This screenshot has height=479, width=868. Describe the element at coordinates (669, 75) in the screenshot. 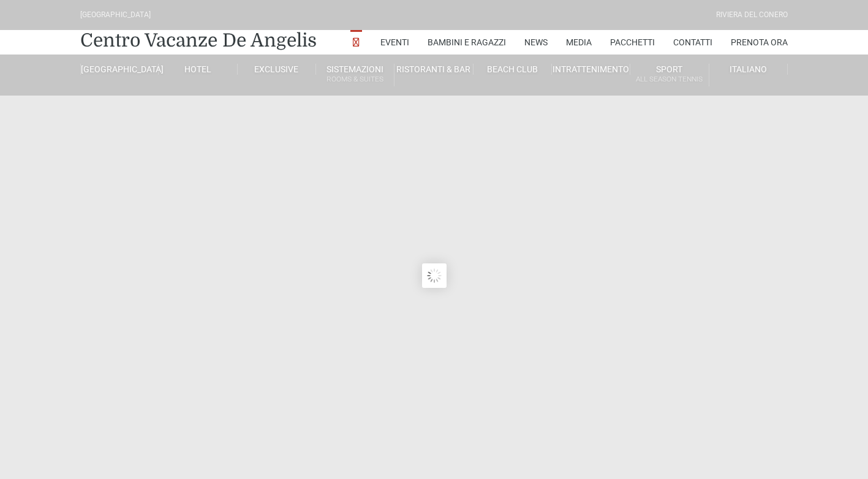

I see `a: SportAll Season Tennis` at that location.